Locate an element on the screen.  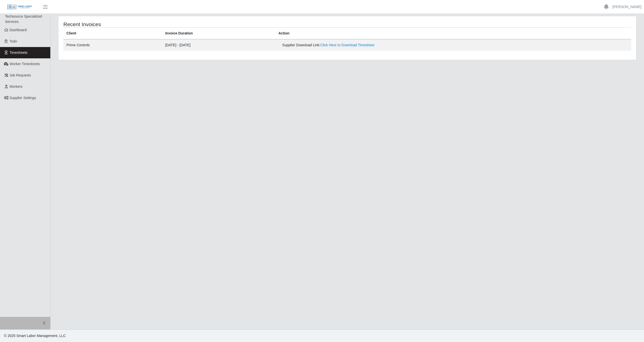
span: Todo is located at coordinates (13, 41).